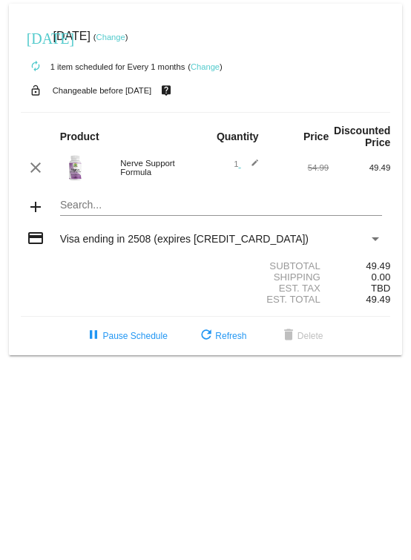 This screenshot has width=411, height=560. What do you see at coordinates (381, 288) in the screenshot?
I see `span: TBD` at bounding box center [381, 288].